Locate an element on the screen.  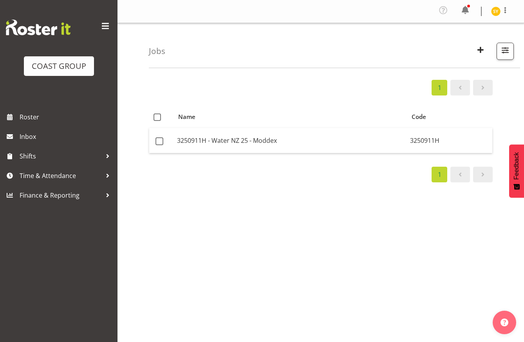
button: Feedback - Show survey is located at coordinates (516, 171).